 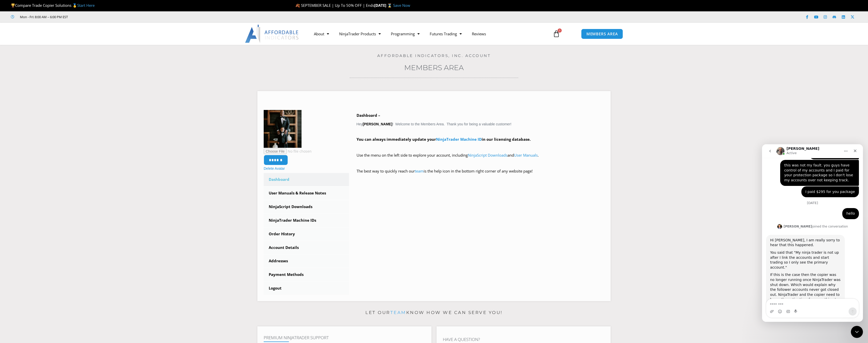 What do you see at coordinates (434, 313) in the screenshot?
I see `p: Let our know how we can serve you!` at bounding box center [434, 313].